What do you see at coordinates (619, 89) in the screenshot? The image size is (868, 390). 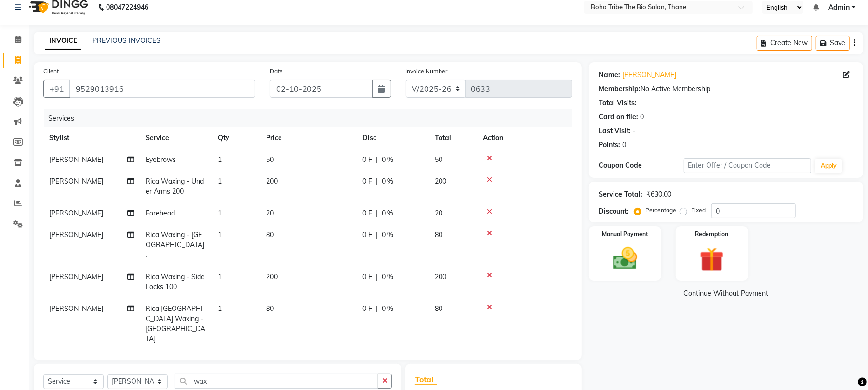 I see `div: Membership:` at bounding box center [619, 89].